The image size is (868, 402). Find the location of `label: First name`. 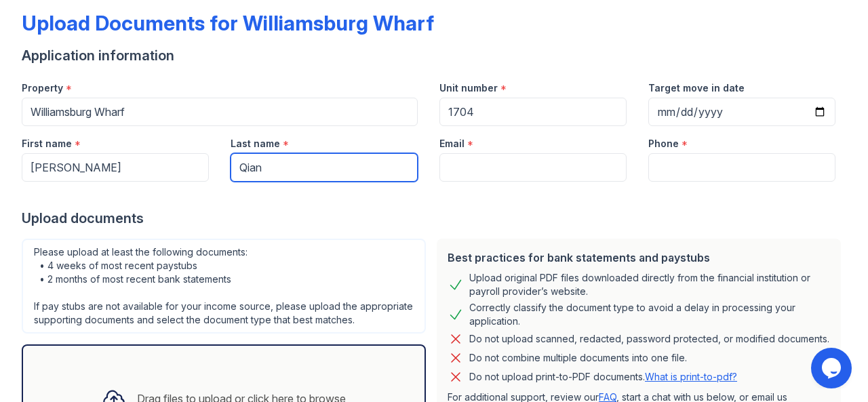

label: First name is located at coordinates (47, 143).